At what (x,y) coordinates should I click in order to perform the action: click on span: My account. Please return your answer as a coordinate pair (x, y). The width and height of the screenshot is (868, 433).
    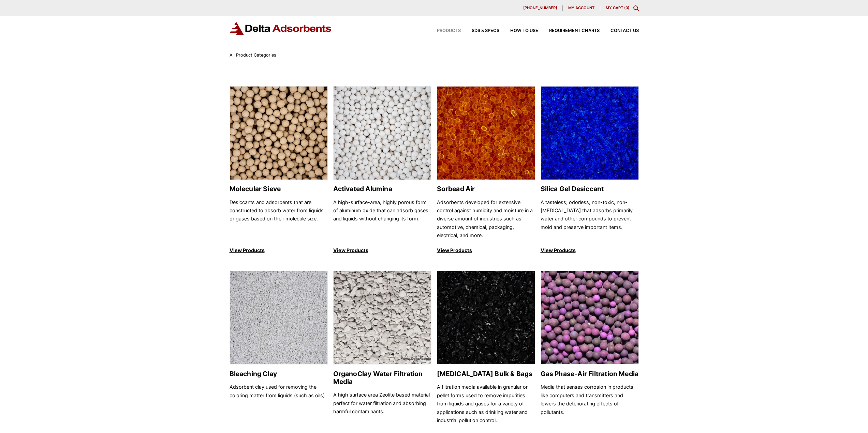
    Looking at the image, I should click on (581, 8).